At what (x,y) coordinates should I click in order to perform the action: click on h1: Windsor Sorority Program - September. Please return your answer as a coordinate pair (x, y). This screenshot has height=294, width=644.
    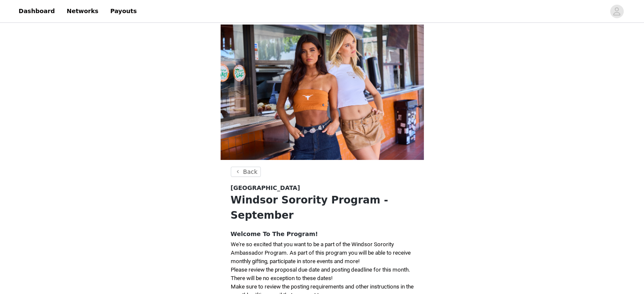
    Looking at the image, I should click on (322, 208).